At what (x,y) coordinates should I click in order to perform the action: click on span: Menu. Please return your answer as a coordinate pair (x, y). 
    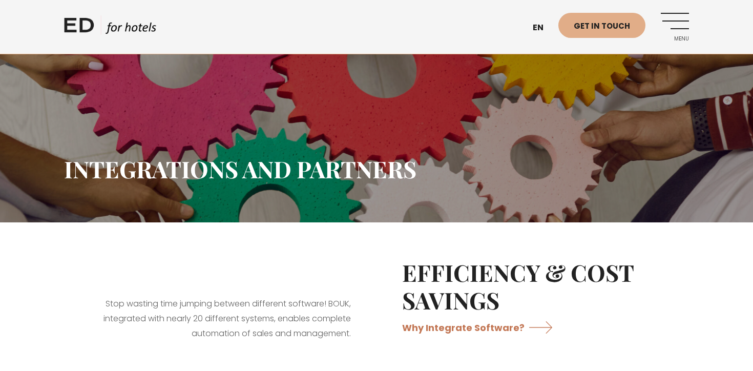
    Looking at the image, I should click on (675, 39).